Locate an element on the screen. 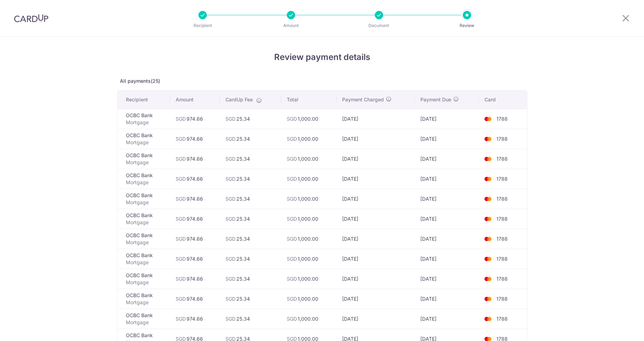  p: Amount is located at coordinates (291, 26).